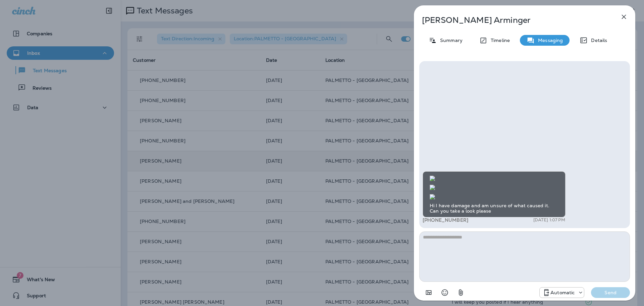 This screenshot has width=644, height=306. Describe the element at coordinates (445, 292) in the screenshot. I see `button: Select an emoji` at that location.